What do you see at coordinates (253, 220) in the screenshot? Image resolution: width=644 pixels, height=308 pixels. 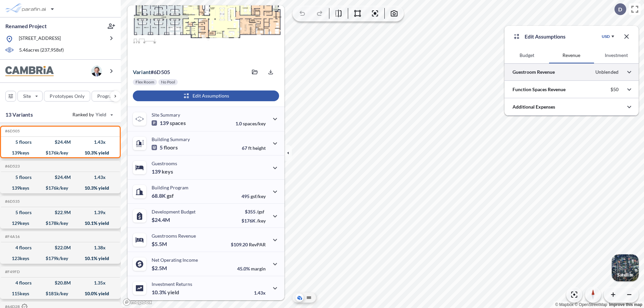 I see `p: $176K` at bounding box center [253, 220].